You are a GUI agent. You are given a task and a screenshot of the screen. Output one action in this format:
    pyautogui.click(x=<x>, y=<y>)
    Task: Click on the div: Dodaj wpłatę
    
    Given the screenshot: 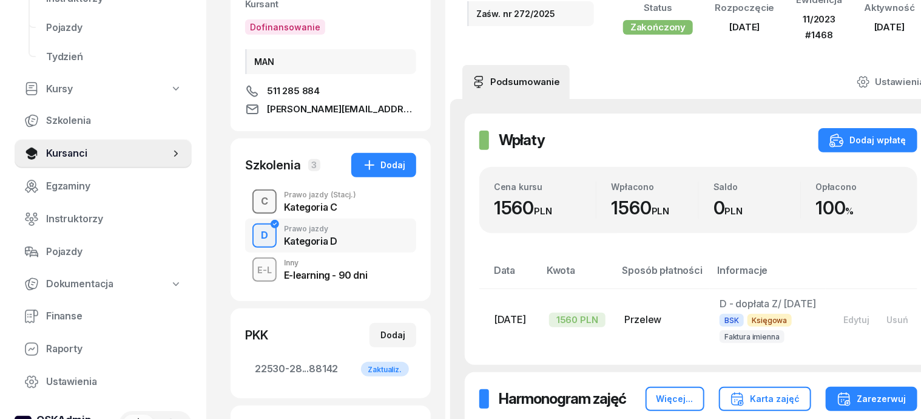 What is the action you would take?
    pyautogui.click(x=867, y=140)
    